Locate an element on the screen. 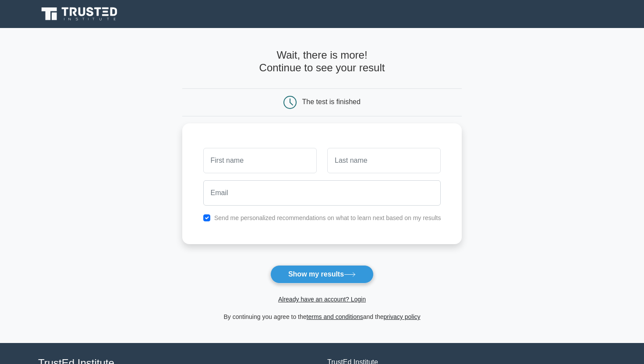 This screenshot has width=644, height=364. input: First name is located at coordinates (260, 161).